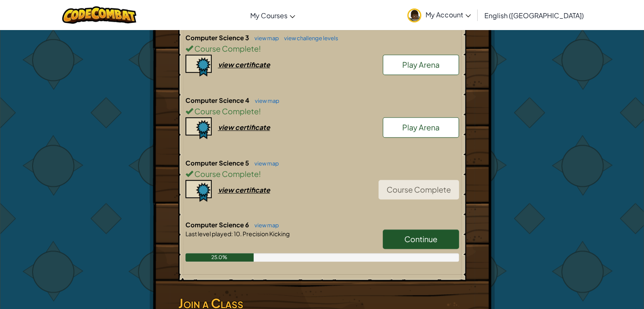 The height and width of the screenshot is (309, 644). What do you see at coordinates (237, 234) in the screenshot?
I see `span: 10.` at bounding box center [237, 234].